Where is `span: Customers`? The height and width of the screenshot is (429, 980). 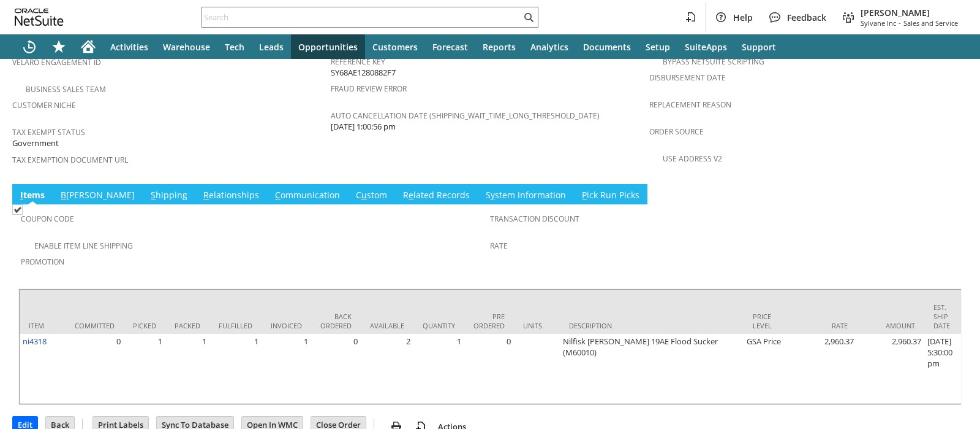
span: Customers is located at coordinates (395, 47).